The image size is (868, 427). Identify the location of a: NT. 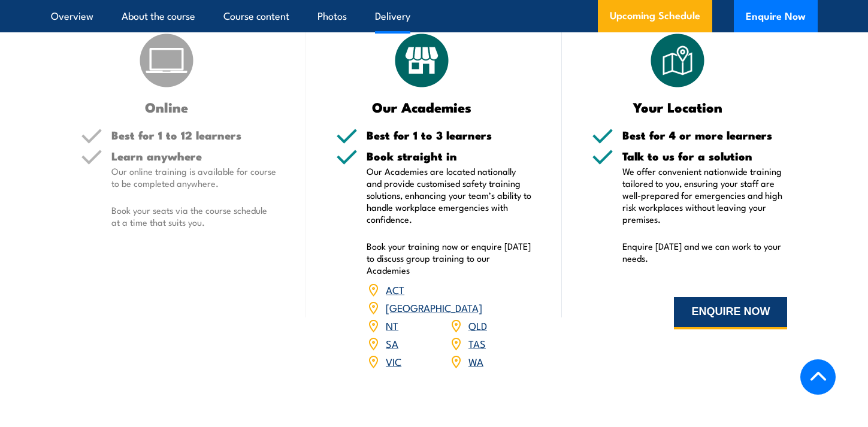
(392, 325).